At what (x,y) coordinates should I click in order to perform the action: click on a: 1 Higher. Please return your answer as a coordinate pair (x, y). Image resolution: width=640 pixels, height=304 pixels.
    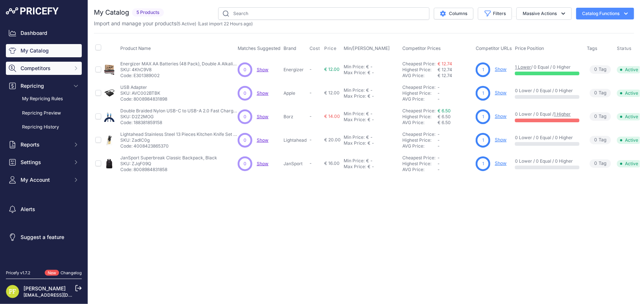
    Looking at the image, I should click on (562, 114).